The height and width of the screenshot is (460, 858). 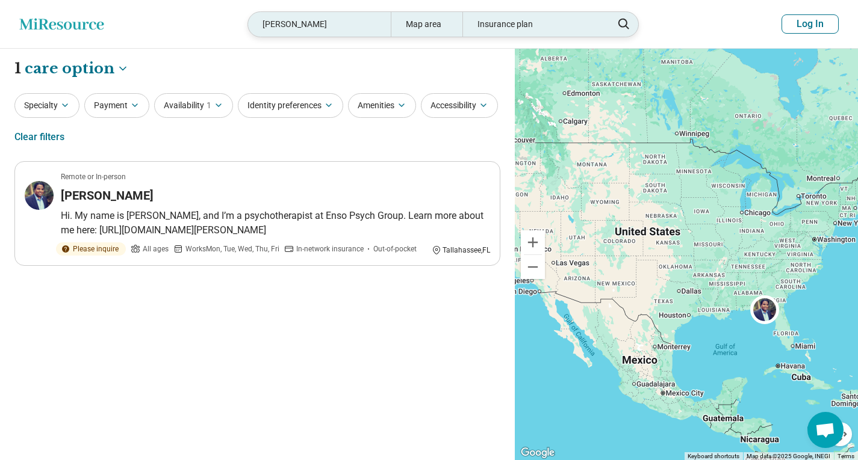 I want to click on div: Map area, so click(x=426, y=24).